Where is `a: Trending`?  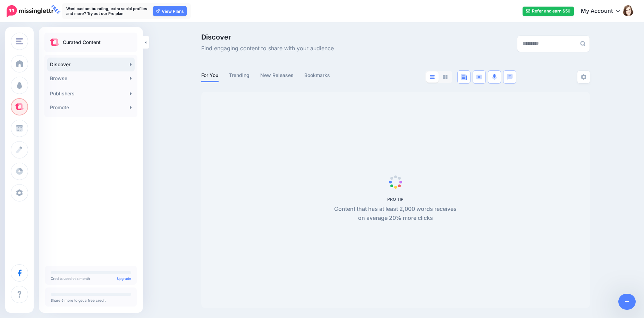
a: Trending is located at coordinates (240, 75).